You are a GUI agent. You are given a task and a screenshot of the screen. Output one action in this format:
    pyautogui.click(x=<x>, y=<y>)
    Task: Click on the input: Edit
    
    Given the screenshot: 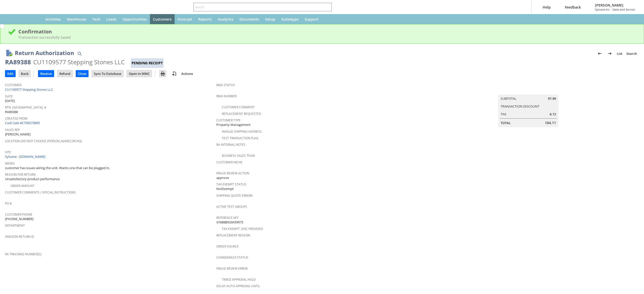 What is the action you would take?
    pyautogui.click(x=10, y=73)
    